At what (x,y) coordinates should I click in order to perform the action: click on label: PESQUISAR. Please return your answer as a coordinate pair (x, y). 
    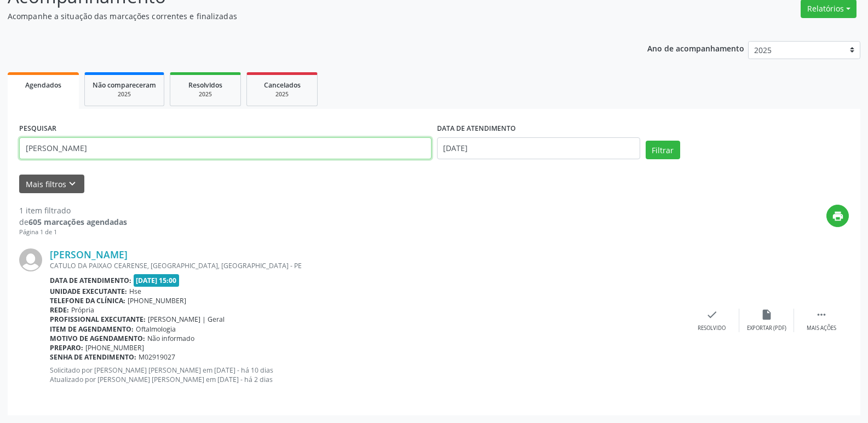
    Looking at the image, I should click on (38, 129).